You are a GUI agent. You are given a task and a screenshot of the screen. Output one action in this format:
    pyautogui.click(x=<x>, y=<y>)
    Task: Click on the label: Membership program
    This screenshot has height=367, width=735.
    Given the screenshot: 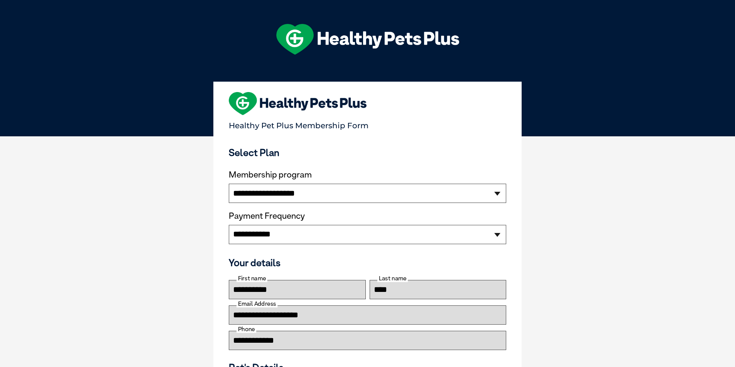 What is the action you would take?
    pyautogui.click(x=367, y=175)
    